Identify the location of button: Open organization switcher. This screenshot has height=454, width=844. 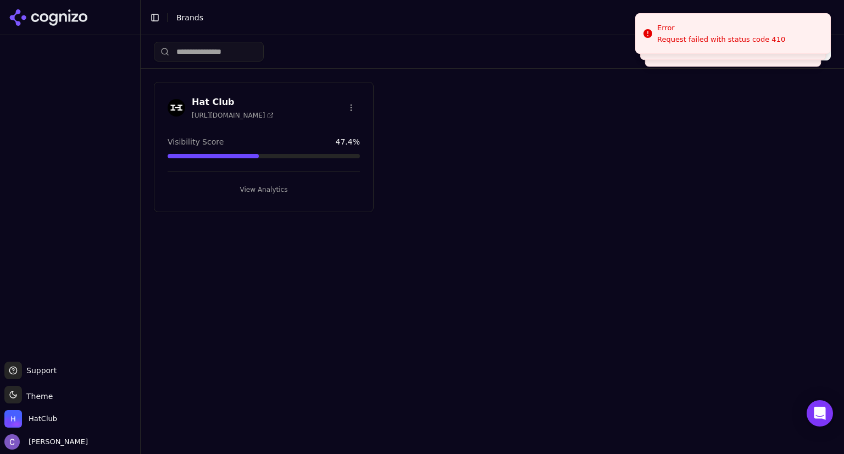
(31, 419).